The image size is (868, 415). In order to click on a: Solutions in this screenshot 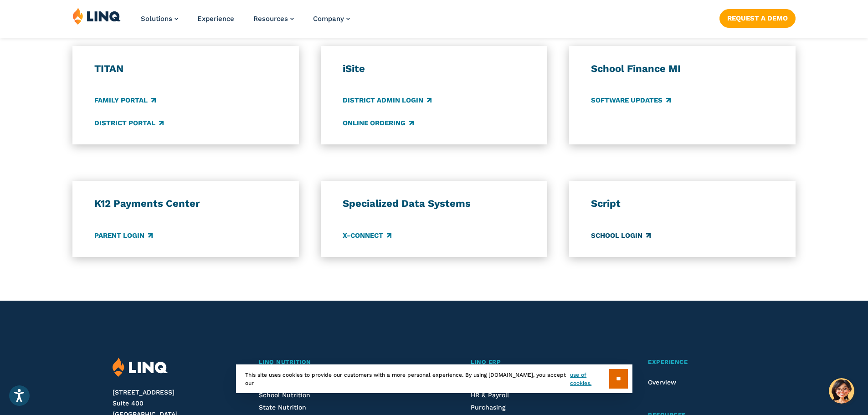, I will do `click(160, 18)`.